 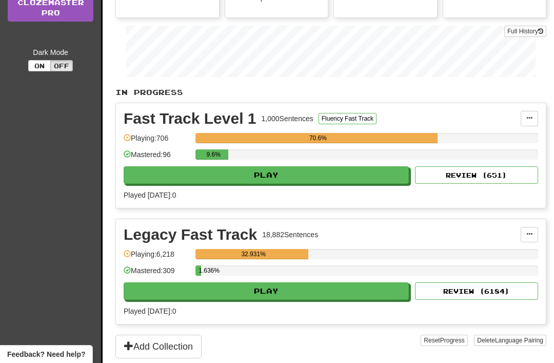 What do you see at coordinates (290, 235) in the screenshot?
I see `div: 18,882 Sentences` at bounding box center [290, 235].